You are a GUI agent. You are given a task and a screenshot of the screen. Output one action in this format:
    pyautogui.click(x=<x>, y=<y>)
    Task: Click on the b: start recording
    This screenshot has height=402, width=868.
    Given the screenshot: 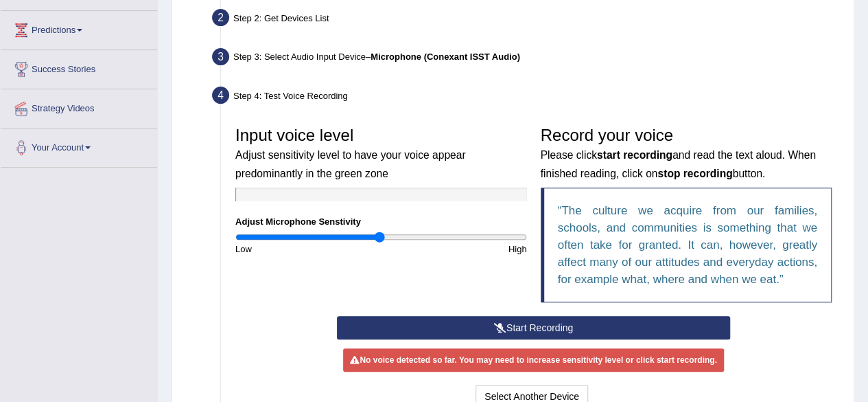 What is the action you would take?
    pyautogui.click(x=635, y=155)
    